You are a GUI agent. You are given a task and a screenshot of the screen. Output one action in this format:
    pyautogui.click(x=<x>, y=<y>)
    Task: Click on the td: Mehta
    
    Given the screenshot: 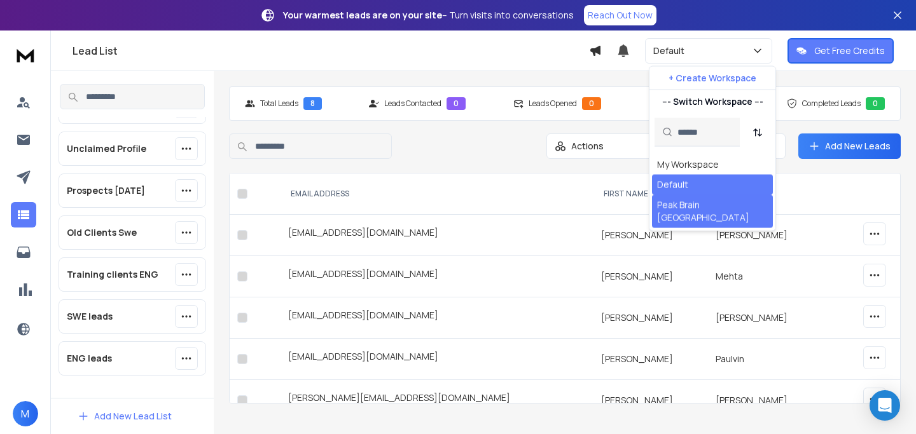 What is the action you would take?
    pyautogui.click(x=765, y=277)
    